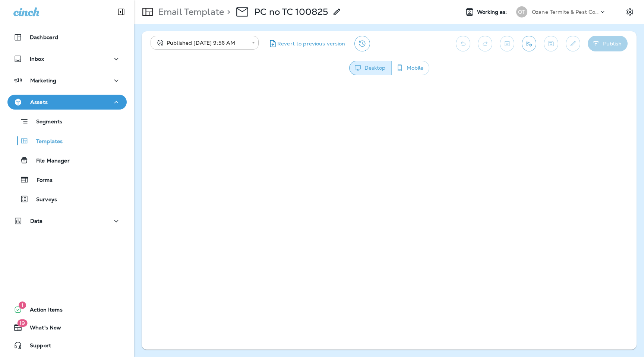 This screenshot has width=644, height=357. What do you see at coordinates (67, 199) in the screenshot?
I see `button: Surveys` at bounding box center [67, 199].